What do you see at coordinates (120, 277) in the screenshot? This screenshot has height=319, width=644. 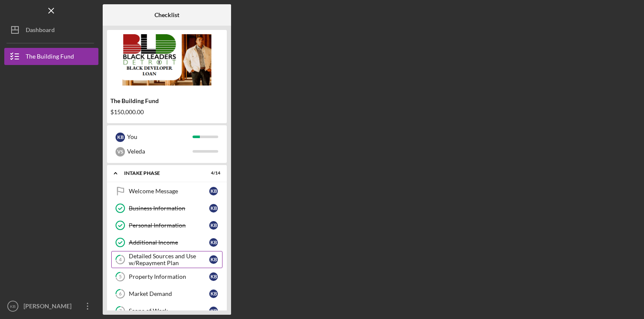 I see `tspan: 5` at bounding box center [120, 277].